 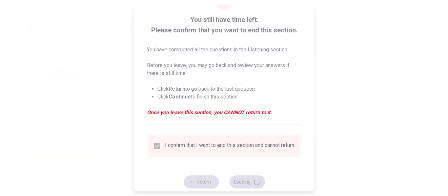 What do you see at coordinates (230, 146) in the screenshot?
I see `div: I confirm that I want to end this section and cannot return.` at bounding box center [230, 146].